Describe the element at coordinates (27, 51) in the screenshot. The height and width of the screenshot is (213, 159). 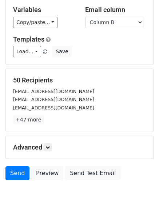
I see `a: Load...` at that location.